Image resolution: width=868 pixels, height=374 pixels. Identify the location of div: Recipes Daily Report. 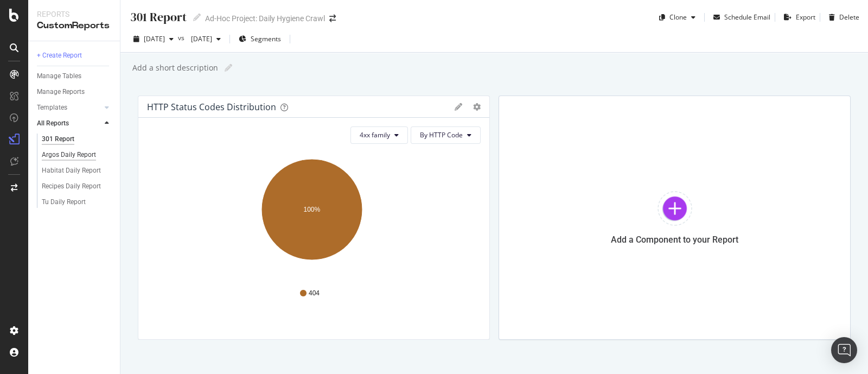
(71, 186).